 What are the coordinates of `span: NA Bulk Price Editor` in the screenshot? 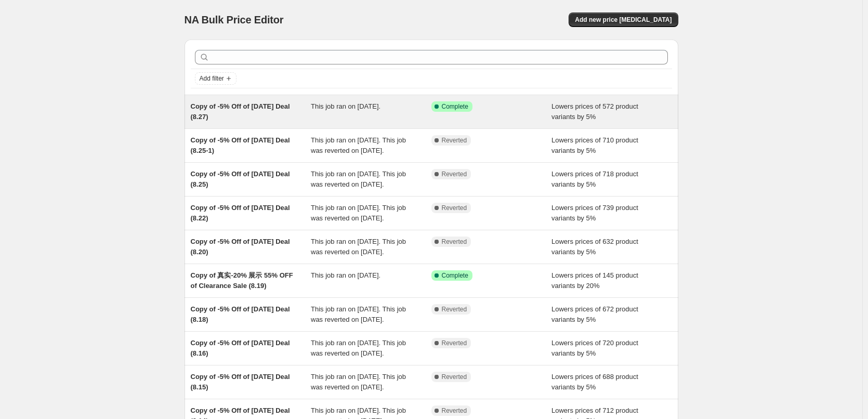 It's located at (234, 19).